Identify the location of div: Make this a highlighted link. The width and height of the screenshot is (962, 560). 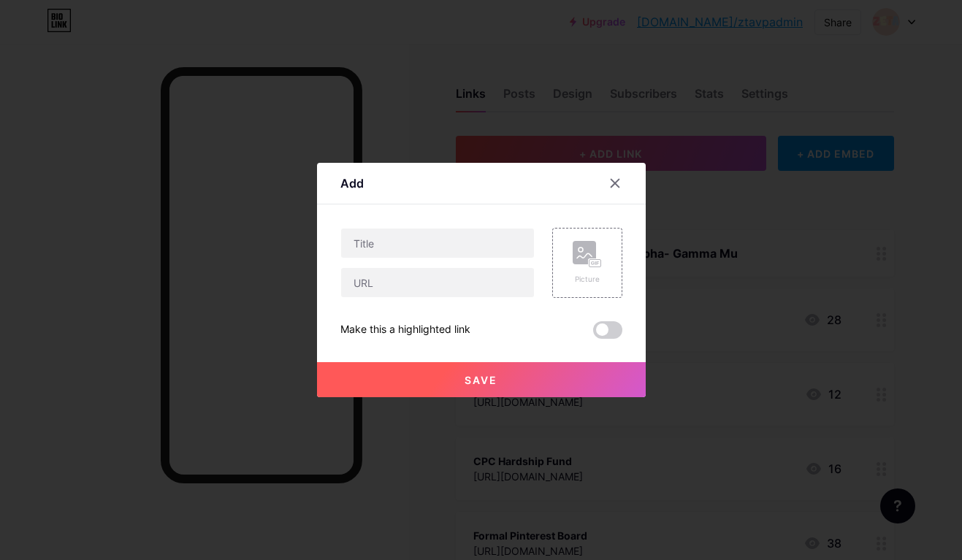
(406, 331).